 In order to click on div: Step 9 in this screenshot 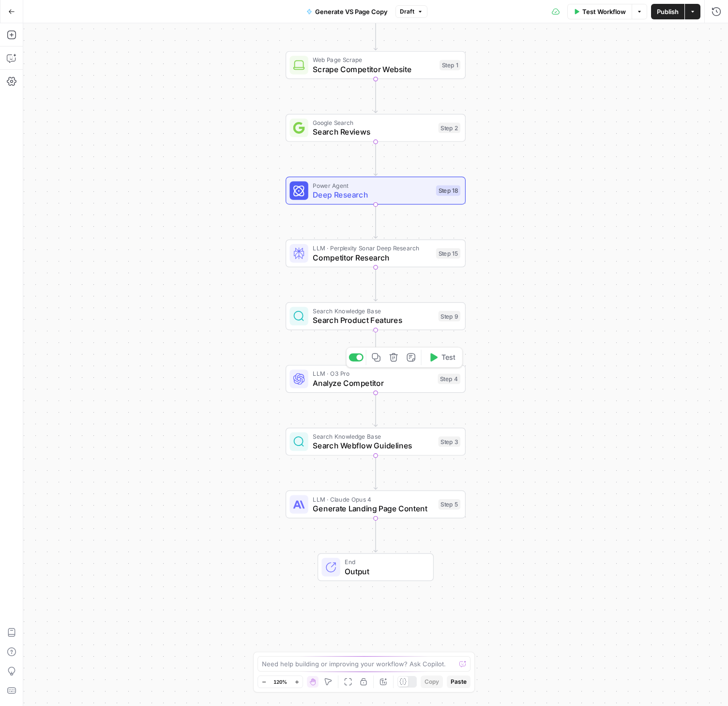, I will do `click(450, 316)`.